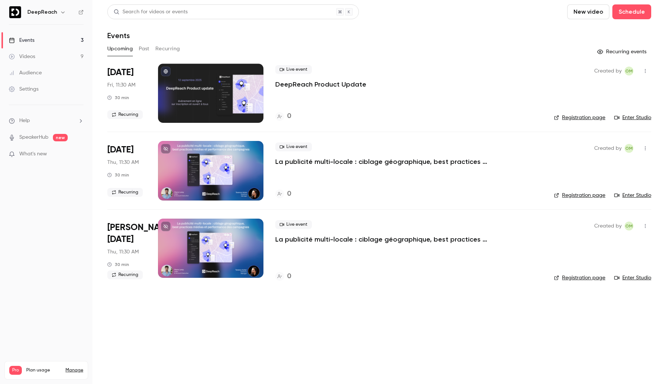 The width and height of the screenshot is (666, 384). Describe the element at coordinates (118, 36) in the screenshot. I see `h1: Events` at that location.